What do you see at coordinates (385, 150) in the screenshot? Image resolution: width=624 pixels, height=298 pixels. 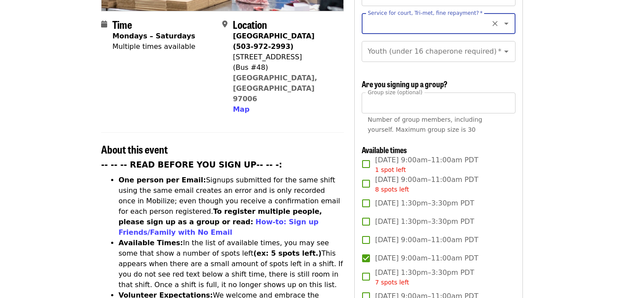 I see `span: Available times` at bounding box center [385, 150].